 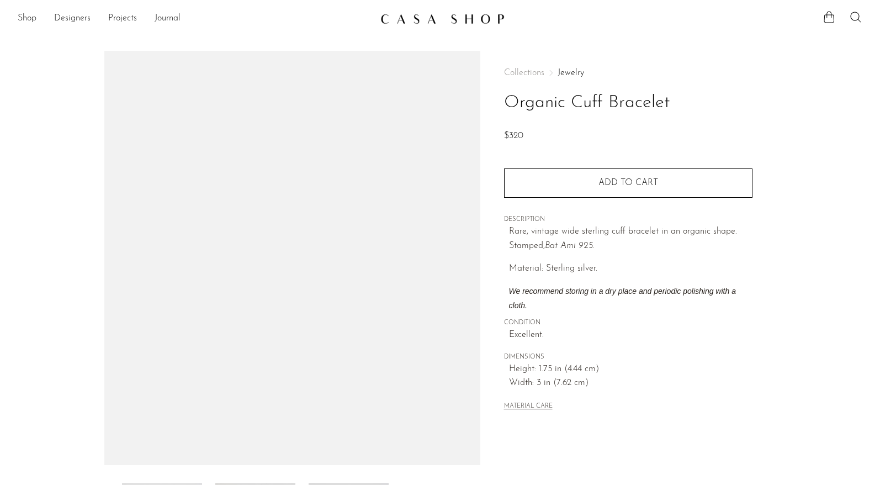 I want to click on span: Add to cart, so click(x=629, y=183).